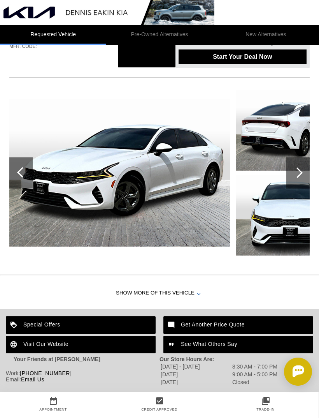 This screenshot has height=418, width=319. What do you see at coordinates (159, 35) in the screenshot?
I see `li: Pre-Owned Alternatives` at bounding box center [159, 35].